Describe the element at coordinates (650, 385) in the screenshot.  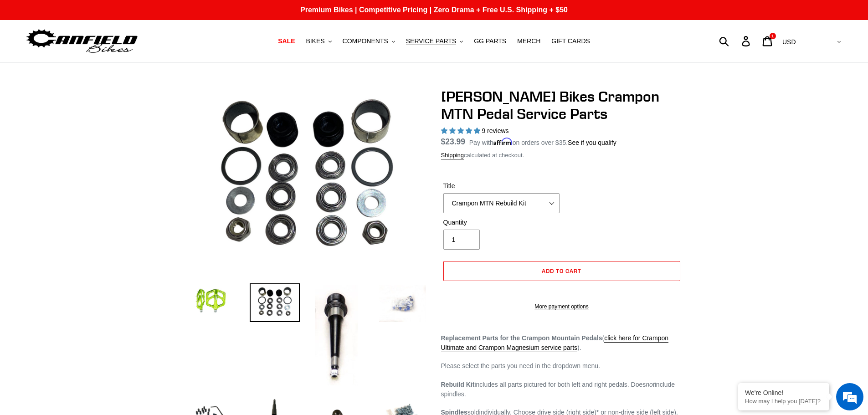
I see `em: not` at that location.